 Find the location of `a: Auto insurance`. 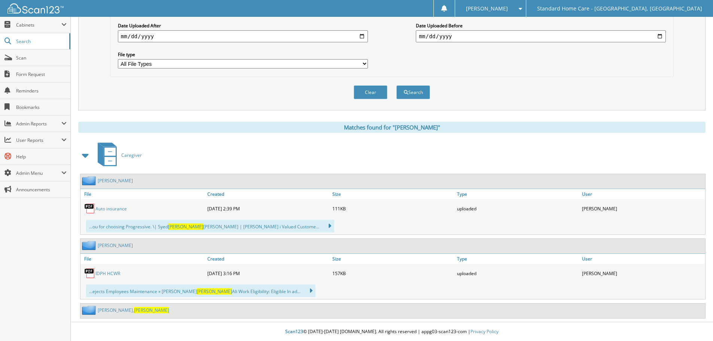

a: Auto insurance is located at coordinates (111, 209).